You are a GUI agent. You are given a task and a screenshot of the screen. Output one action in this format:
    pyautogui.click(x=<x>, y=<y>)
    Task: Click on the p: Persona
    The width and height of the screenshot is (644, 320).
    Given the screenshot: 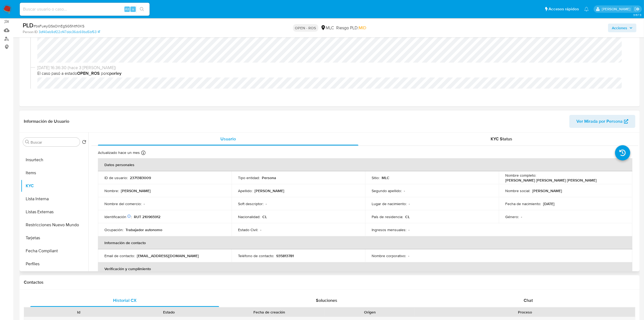 What is the action you would take?
    pyautogui.click(x=269, y=177)
    